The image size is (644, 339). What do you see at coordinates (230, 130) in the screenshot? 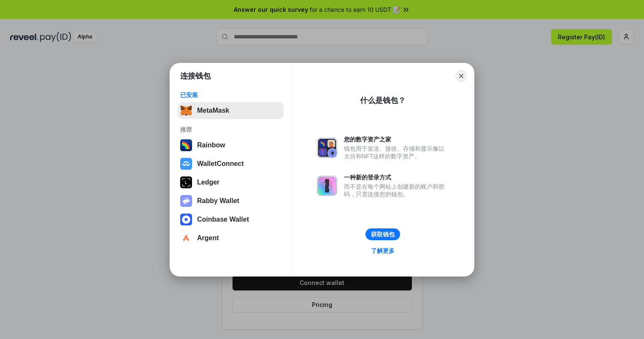
I see `div: 推荐` at bounding box center [230, 130].